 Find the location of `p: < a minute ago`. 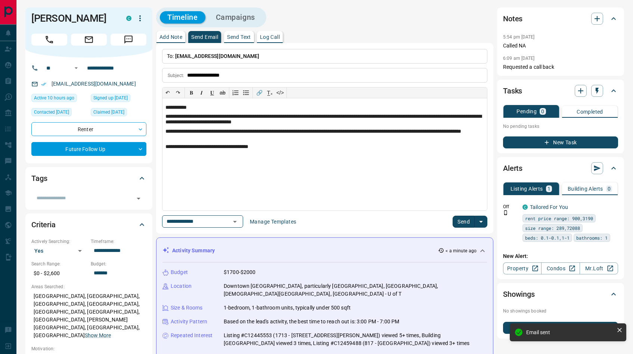

p: < a minute ago is located at coordinates (461, 251).